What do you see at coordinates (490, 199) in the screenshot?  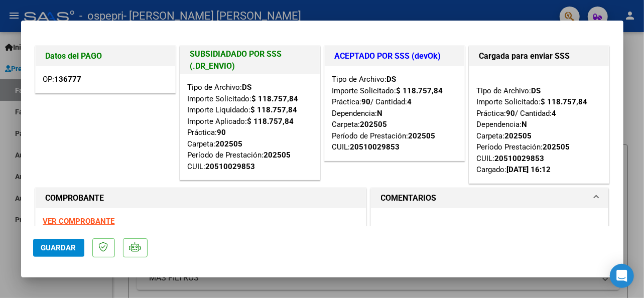 I see `mat-expansion-panel-header: COMENTARIOS` at bounding box center [490, 199].